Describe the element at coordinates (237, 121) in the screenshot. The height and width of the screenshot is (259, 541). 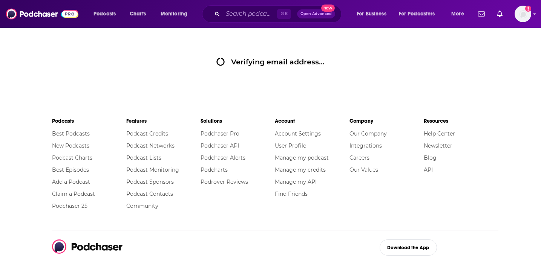
I see `li: Solutions` at that location.